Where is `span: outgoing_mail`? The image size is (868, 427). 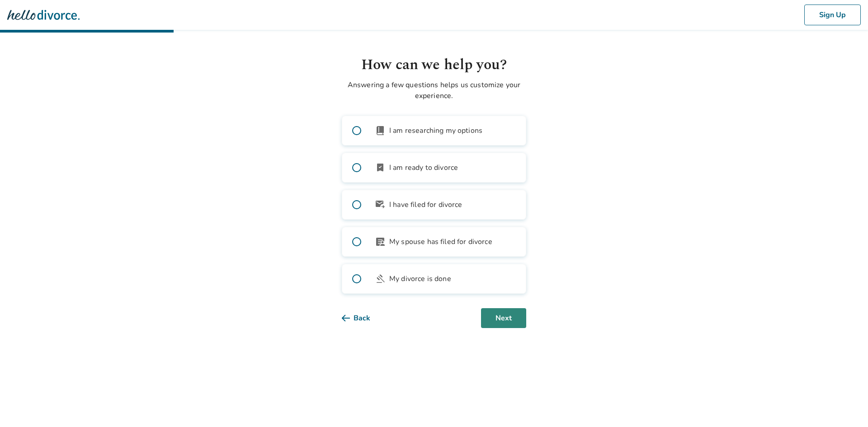
span: outgoing_mail is located at coordinates (380, 205).